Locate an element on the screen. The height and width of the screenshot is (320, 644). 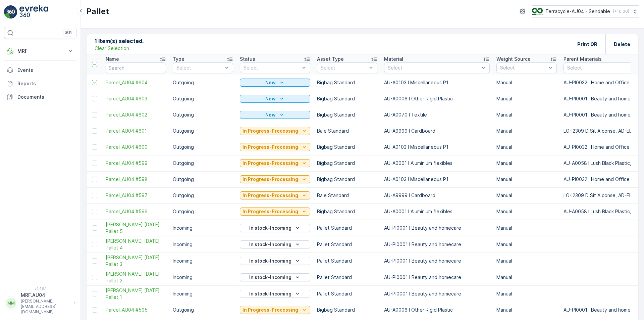
div: MM is located at coordinates (11, 303).